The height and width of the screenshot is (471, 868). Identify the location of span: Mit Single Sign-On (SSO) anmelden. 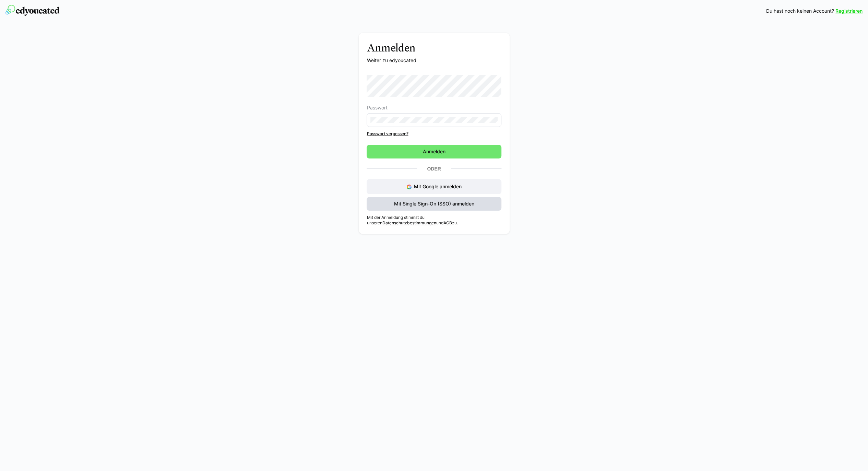
(434, 204).